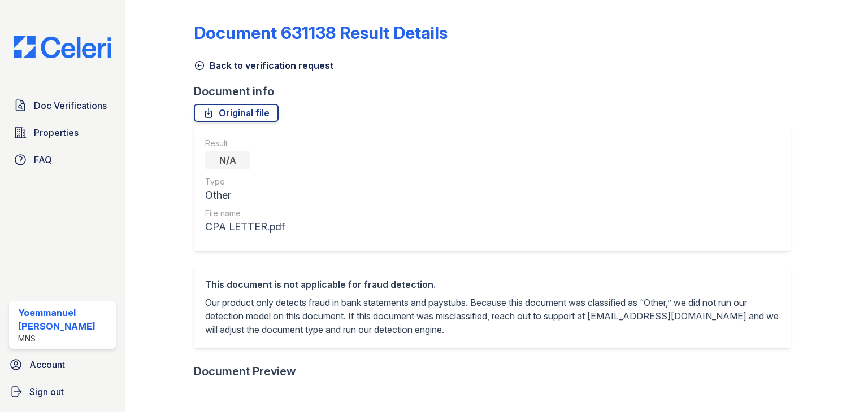 This screenshot has height=412, width=868. Describe the element at coordinates (244, 372) in the screenshot. I see `div: Document Preview` at that location.